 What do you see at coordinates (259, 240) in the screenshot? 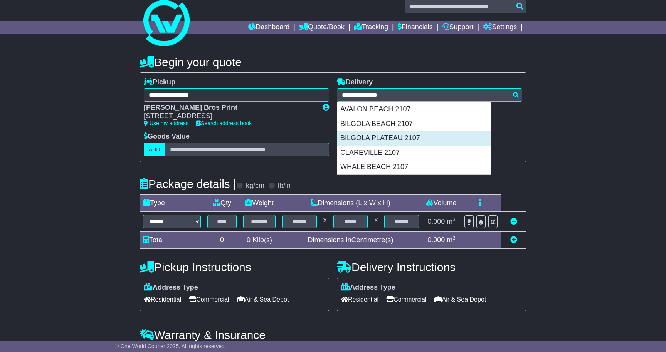
I see `td: Kilo(s)` at bounding box center [259, 240].